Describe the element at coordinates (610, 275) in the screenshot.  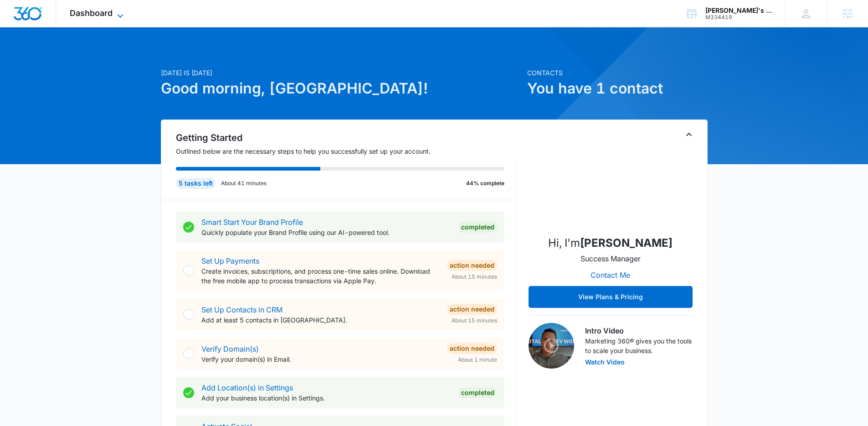
I see `button: Contact Me` at that location.